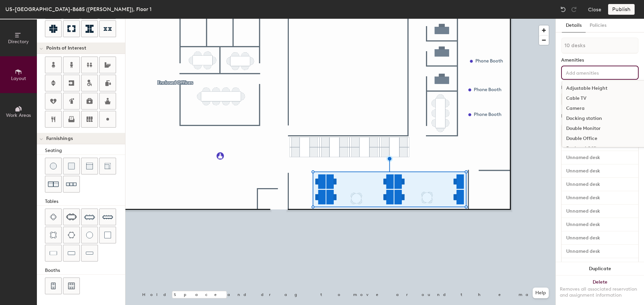 This screenshot has height=305, width=644. What do you see at coordinates (66, 48) in the screenshot?
I see `span: Points of Interest` at bounding box center [66, 48].